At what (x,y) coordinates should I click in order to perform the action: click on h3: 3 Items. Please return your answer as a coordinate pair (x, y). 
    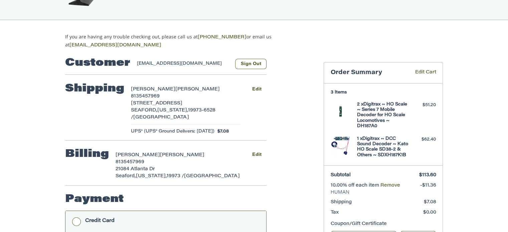
    Looking at the image, I should click on (383, 93).